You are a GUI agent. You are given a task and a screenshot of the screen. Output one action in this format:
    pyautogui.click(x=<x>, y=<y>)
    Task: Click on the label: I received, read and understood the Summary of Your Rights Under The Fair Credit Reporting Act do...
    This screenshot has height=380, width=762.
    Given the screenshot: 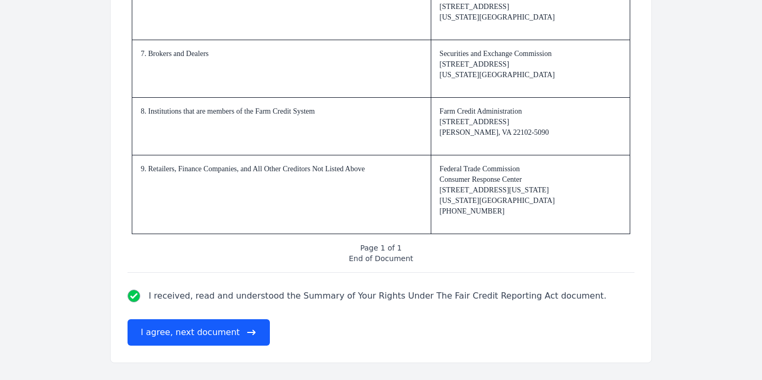 What is the action you would take?
    pyautogui.click(x=377, y=296)
    